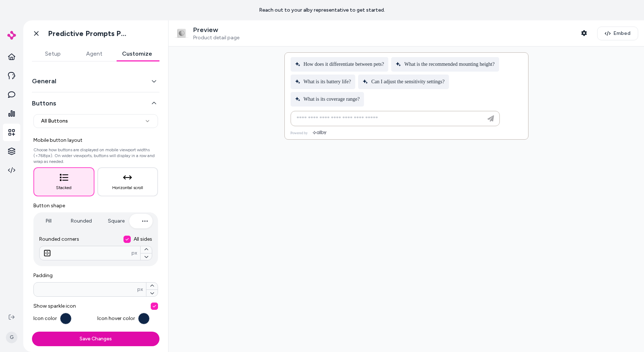 Image resolution: width=644 pixels, height=352 pixels. What do you see at coordinates (64, 182) in the screenshot?
I see `button: Stacked` at bounding box center [64, 182].